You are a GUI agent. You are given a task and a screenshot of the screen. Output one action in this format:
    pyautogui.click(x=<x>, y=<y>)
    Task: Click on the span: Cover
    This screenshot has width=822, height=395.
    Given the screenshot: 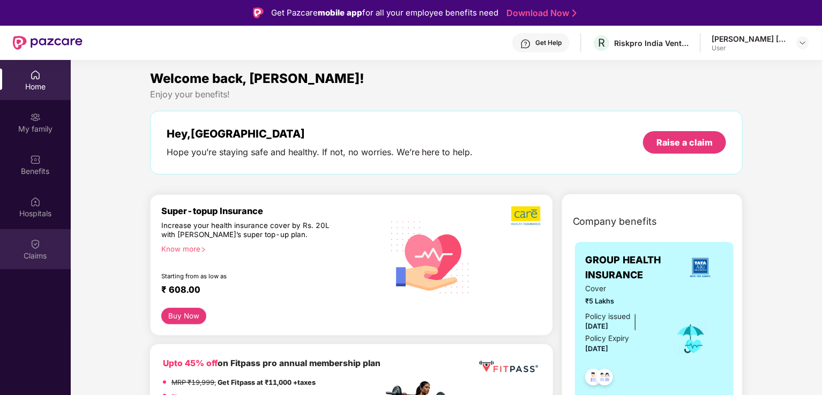 What is the action you would take?
    pyautogui.click(x=622, y=289)
    